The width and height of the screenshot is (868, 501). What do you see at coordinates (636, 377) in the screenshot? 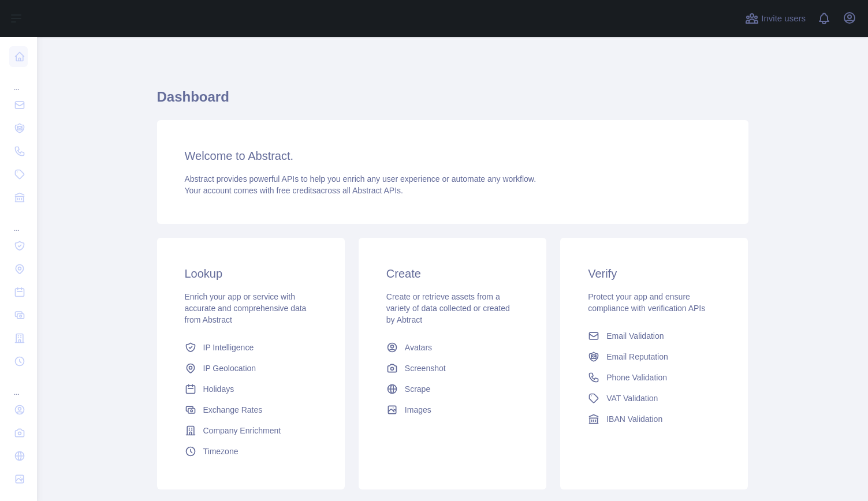
I see `span: Phone Validation` at bounding box center [636, 377].